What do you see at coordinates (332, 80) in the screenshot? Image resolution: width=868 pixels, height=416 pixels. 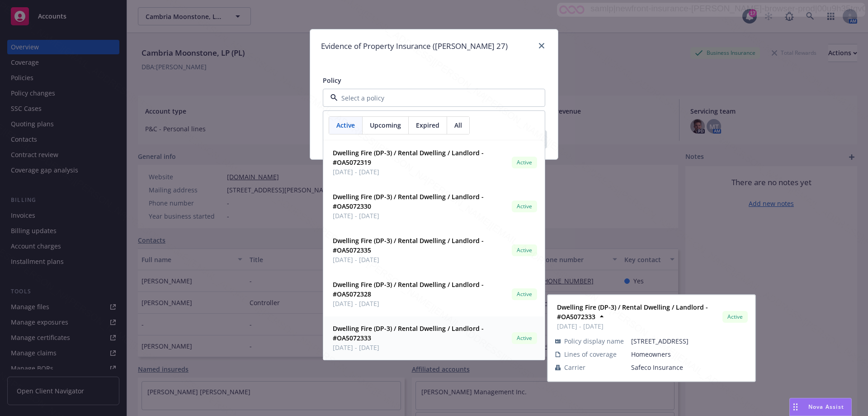 I see `span: Policy` at bounding box center [332, 80].